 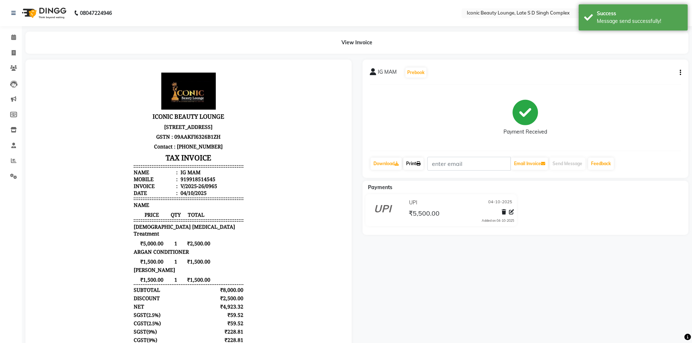 I want to click on span: Payments, so click(x=380, y=187).